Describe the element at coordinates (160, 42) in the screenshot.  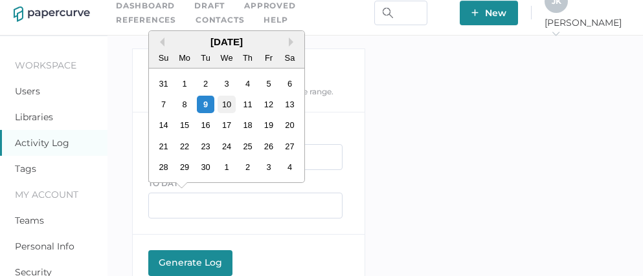
I see `button: Previous Month` at that location.